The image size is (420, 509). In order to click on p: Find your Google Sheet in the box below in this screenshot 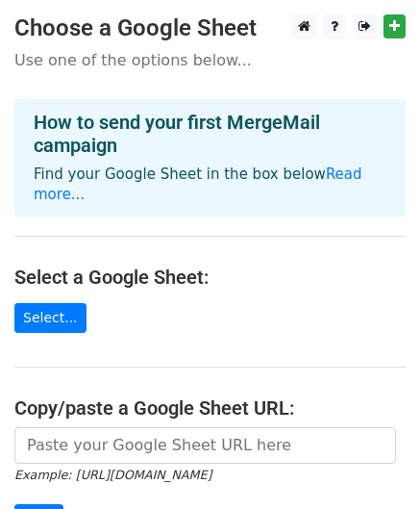, I will do `click(210, 184)`.